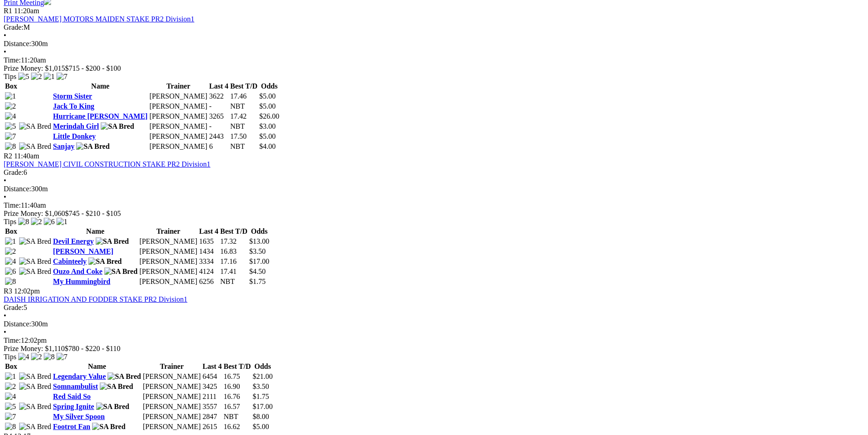  What do you see at coordinates (434, 348) in the screenshot?
I see `div: Prize Money: $1,110` at bounding box center [434, 348].